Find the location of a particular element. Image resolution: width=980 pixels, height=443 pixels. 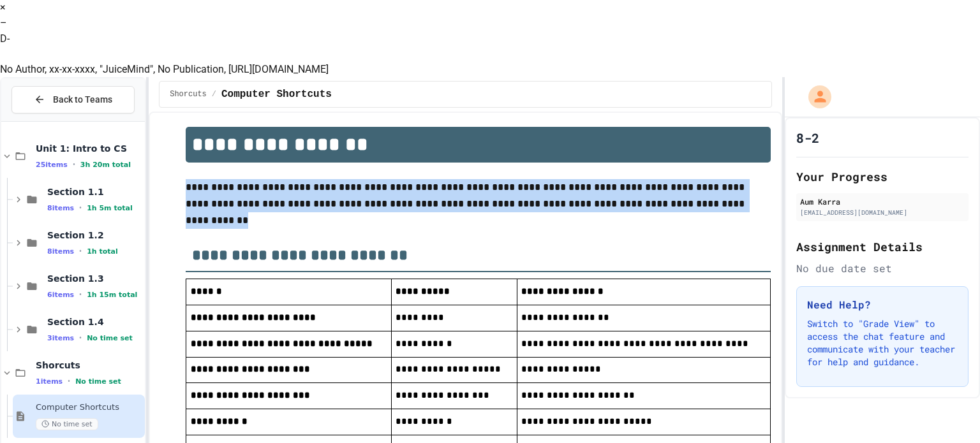

span: Section 1.3 is located at coordinates (94, 278).